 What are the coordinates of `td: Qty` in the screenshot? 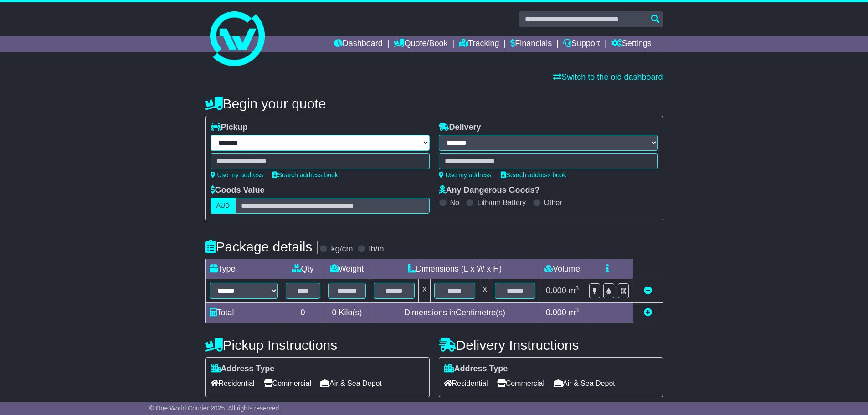 It's located at (303, 269).